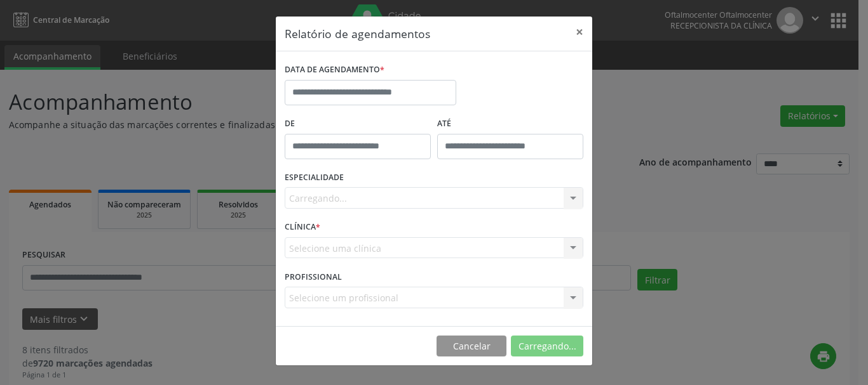  I want to click on button: Cancelar, so click(471, 347).